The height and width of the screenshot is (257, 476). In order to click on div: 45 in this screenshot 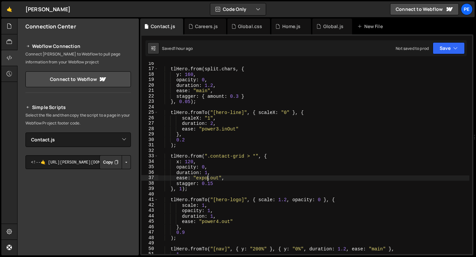, I will do `click(150, 221)`.